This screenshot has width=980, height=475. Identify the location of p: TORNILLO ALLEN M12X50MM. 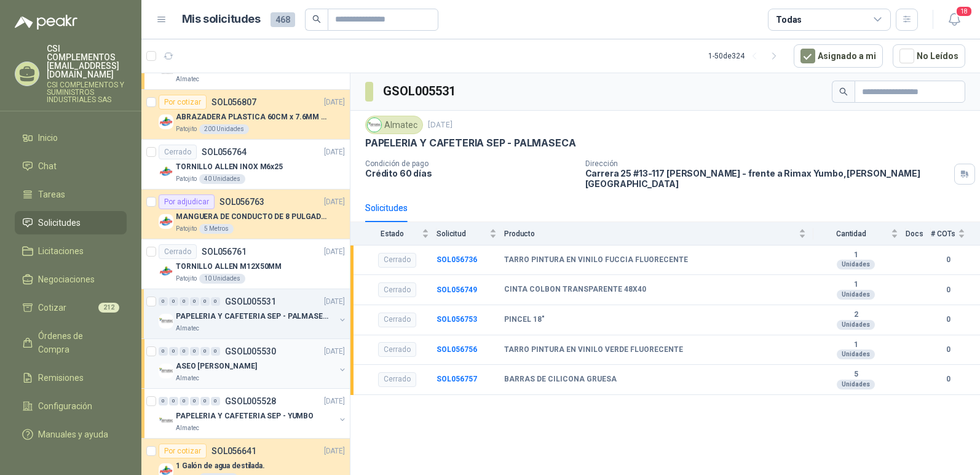
(229, 266).